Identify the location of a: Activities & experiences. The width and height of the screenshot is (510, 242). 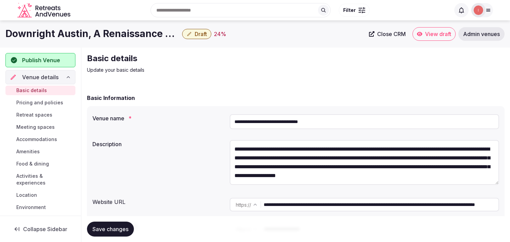
(40, 179).